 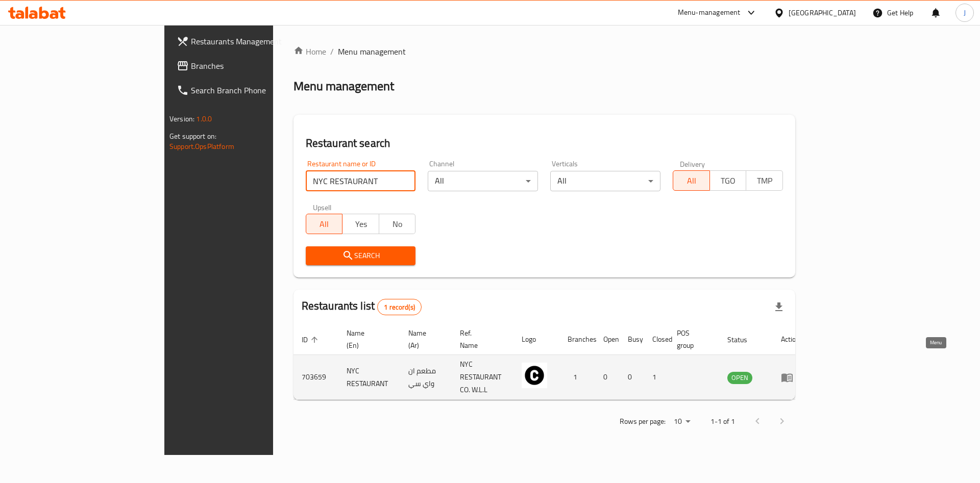 What do you see at coordinates (743, 340) in the screenshot?
I see `span: Status` at bounding box center [743, 340].